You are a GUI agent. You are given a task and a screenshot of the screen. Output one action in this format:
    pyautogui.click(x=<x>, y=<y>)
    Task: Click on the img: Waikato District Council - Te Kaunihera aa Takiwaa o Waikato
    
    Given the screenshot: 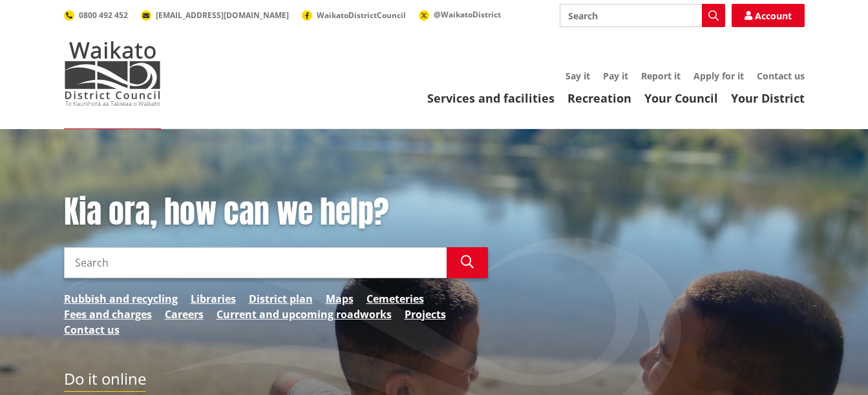 What is the action you would take?
    pyautogui.click(x=113, y=73)
    